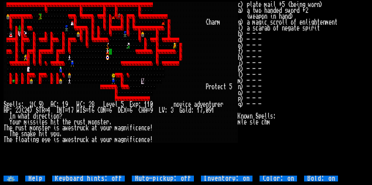 The height and width of the screenshot is (185, 372). I want to click on div: x, so click(134, 104).